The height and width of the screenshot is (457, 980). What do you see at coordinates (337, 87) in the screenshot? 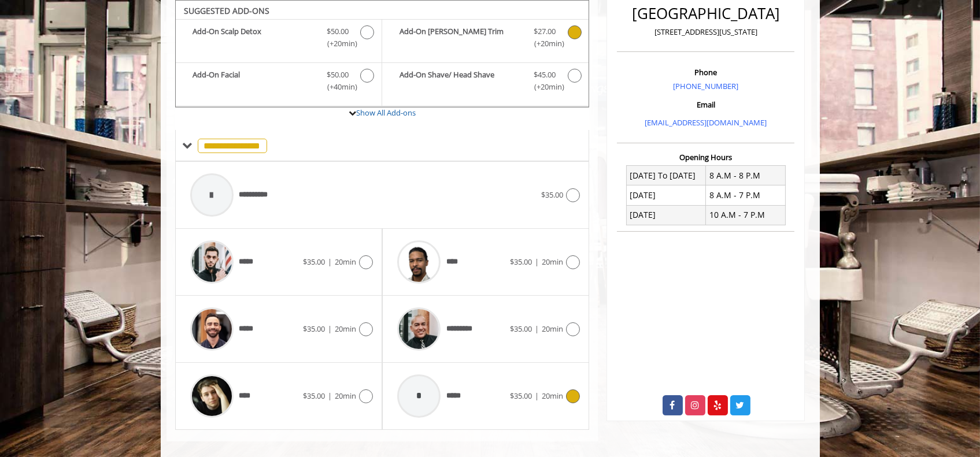
I see `span: (+40min )` at bounding box center [337, 87].